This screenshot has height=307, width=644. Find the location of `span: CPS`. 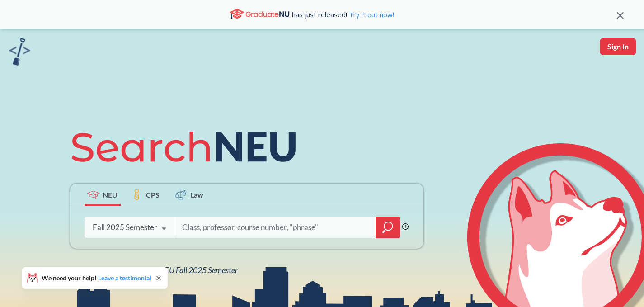

span: CPS is located at coordinates (153, 195).